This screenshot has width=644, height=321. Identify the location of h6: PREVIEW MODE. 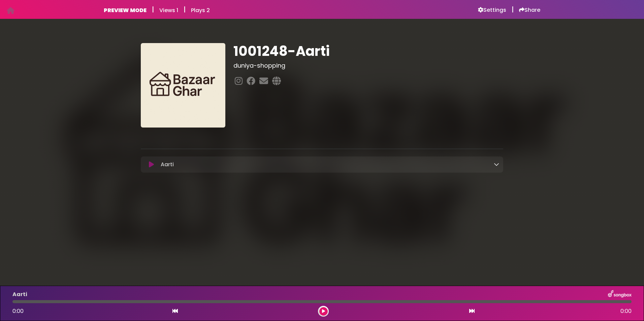
(125, 10).